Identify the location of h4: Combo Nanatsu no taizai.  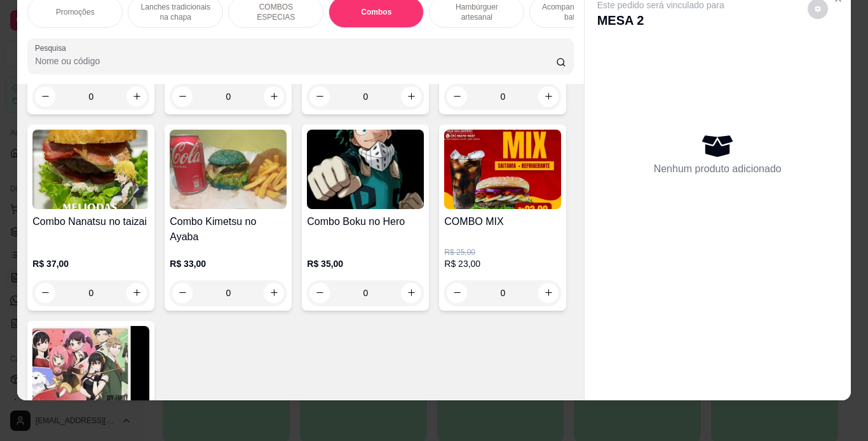
(91, 221).